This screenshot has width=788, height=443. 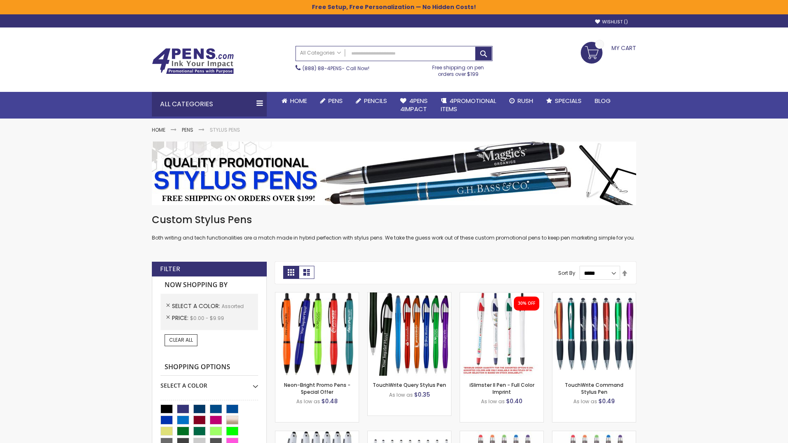 What do you see at coordinates (394, 173) in the screenshot?
I see `img: Stylus Pens` at bounding box center [394, 173].